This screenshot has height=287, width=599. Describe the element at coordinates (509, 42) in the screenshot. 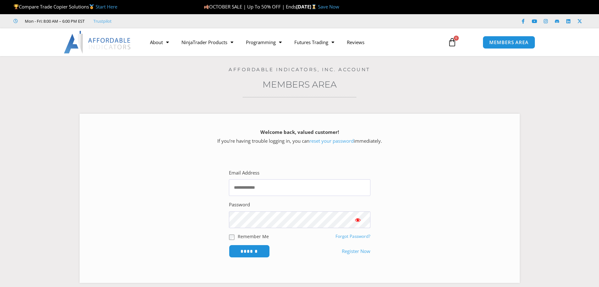

I see `a: MEMBERS AREA` at that location.